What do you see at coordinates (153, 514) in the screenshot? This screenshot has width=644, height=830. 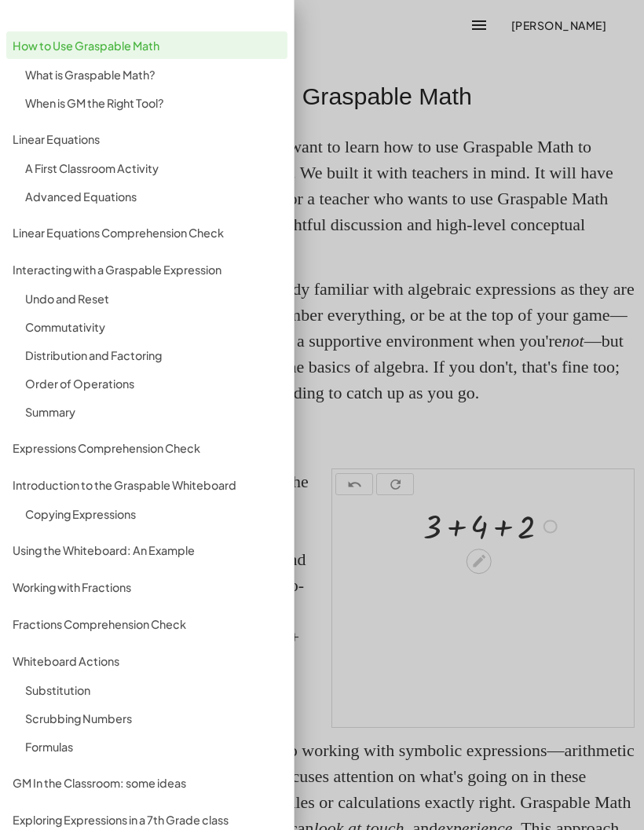 I see `div: Copying Expressions` at bounding box center [153, 514].